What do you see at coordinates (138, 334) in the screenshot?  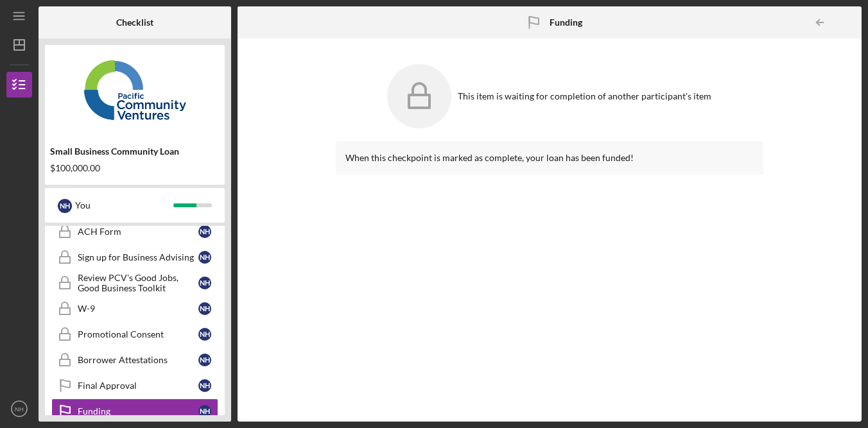 I see `div: Promotional Consent` at bounding box center [138, 334].